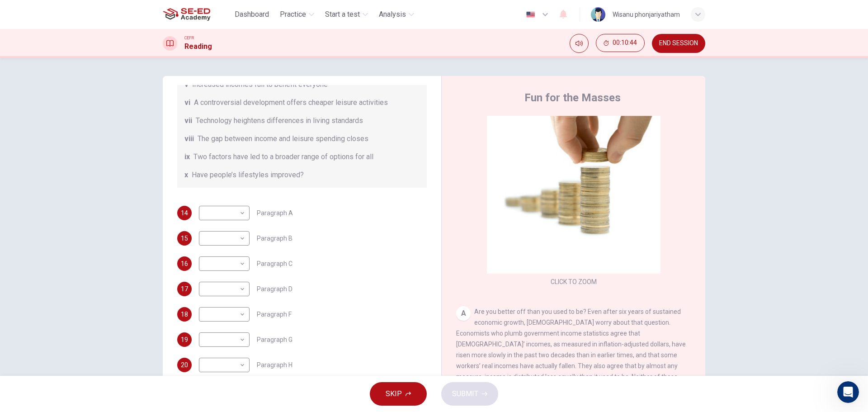 This screenshot has width=868, height=412. I want to click on img: Profile image for Fin, so click(146, 170).